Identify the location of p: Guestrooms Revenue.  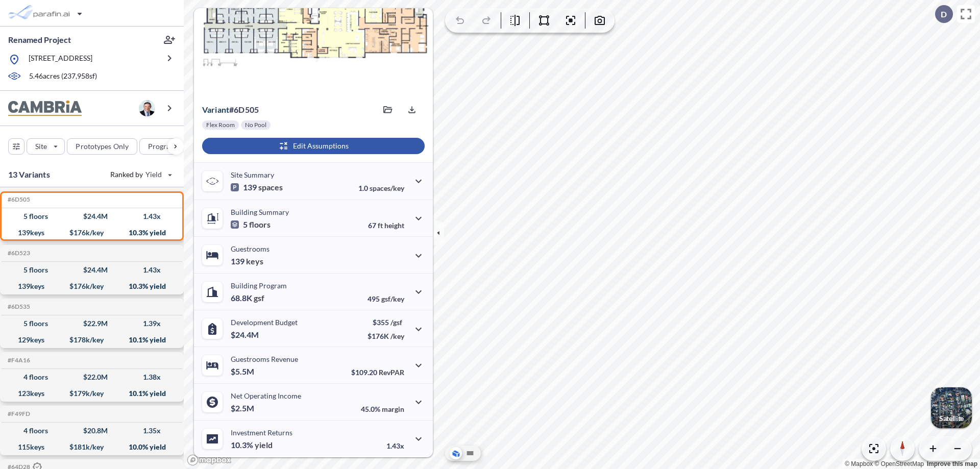
(264, 359).